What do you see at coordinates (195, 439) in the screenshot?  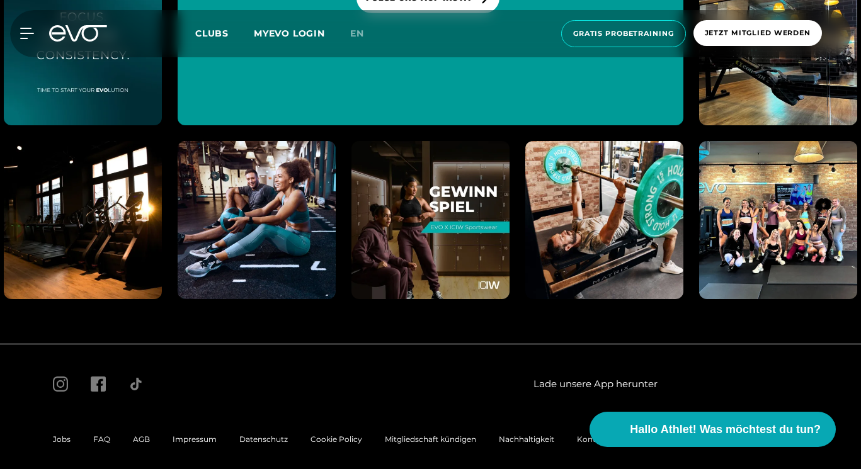 I see `a: Impressum` at bounding box center [195, 439].